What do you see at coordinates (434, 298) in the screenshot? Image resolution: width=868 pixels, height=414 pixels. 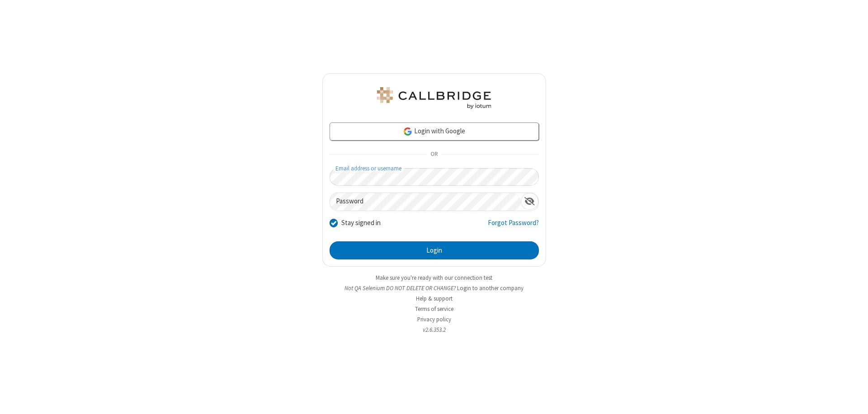 I see `a: Help & support` at bounding box center [434, 298].